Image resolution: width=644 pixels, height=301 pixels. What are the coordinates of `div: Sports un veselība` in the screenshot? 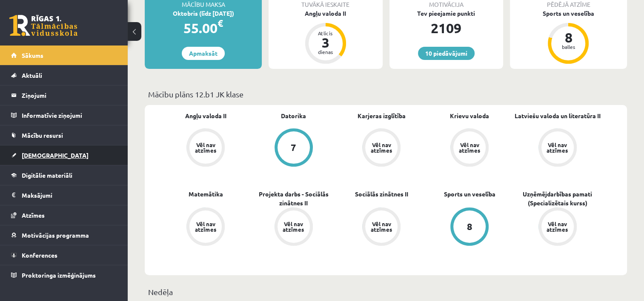 It's located at (568, 13).